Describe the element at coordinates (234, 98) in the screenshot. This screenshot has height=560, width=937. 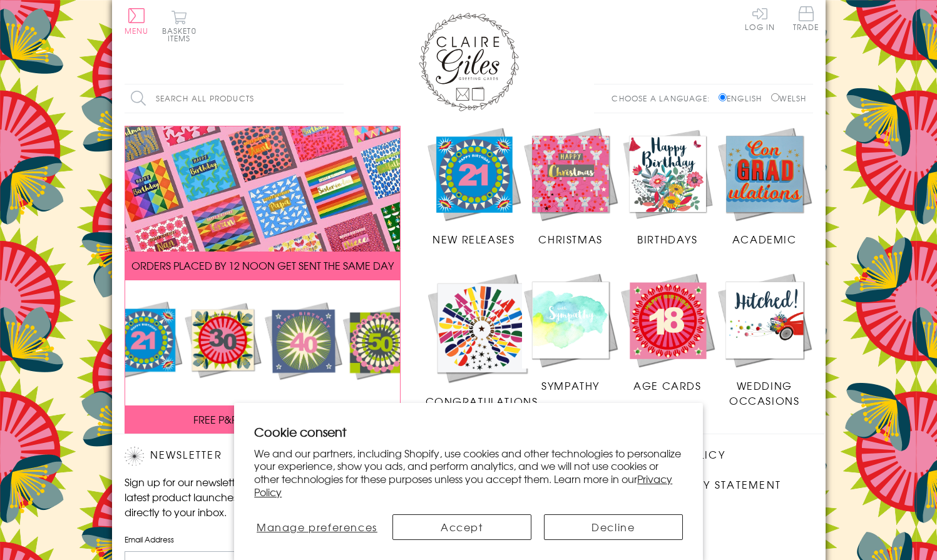
I see `input: Search all products` at that location.